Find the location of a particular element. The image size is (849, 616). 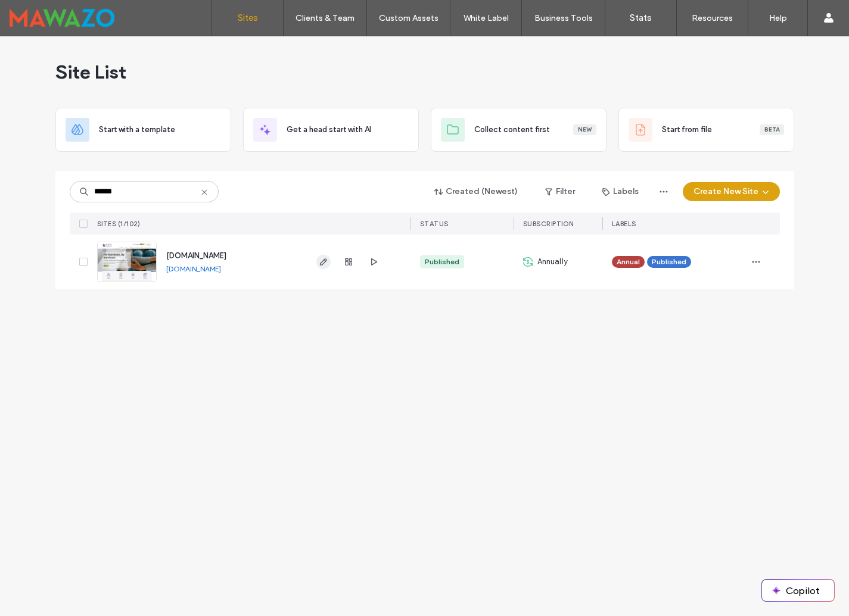

button: Copilot is located at coordinates (798, 590).